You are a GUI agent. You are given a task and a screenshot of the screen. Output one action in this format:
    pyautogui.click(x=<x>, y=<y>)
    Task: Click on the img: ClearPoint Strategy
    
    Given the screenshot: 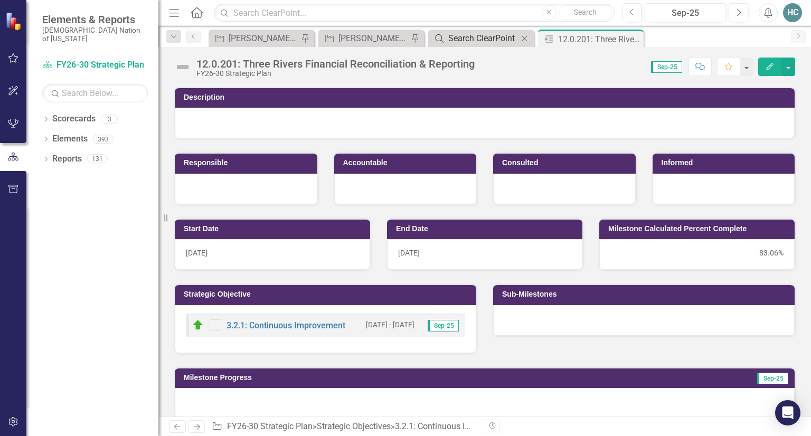 What is the action you would take?
    pyautogui.click(x=14, y=21)
    